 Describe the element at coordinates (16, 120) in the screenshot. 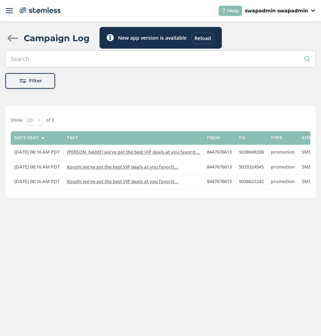

I see `label: Show` at that location.